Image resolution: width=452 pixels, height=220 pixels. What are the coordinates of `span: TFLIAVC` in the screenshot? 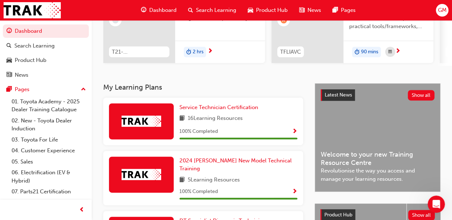 It's located at (291, 52).